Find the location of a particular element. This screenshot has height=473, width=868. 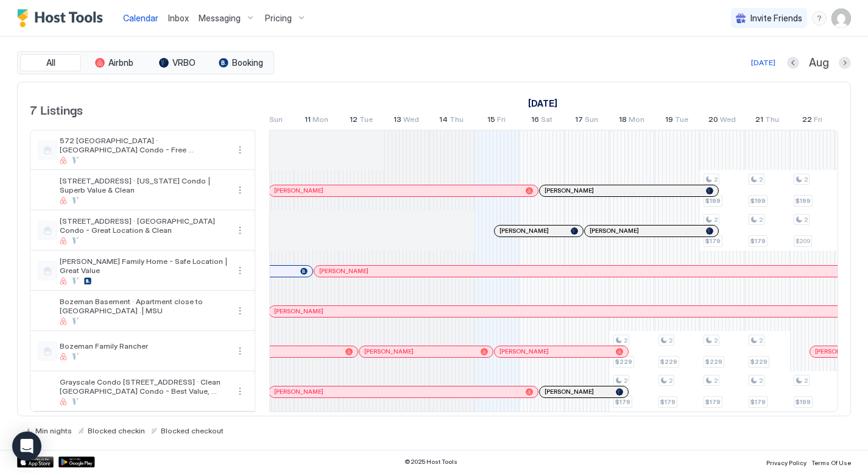

button: Booking is located at coordinates (241, 63).